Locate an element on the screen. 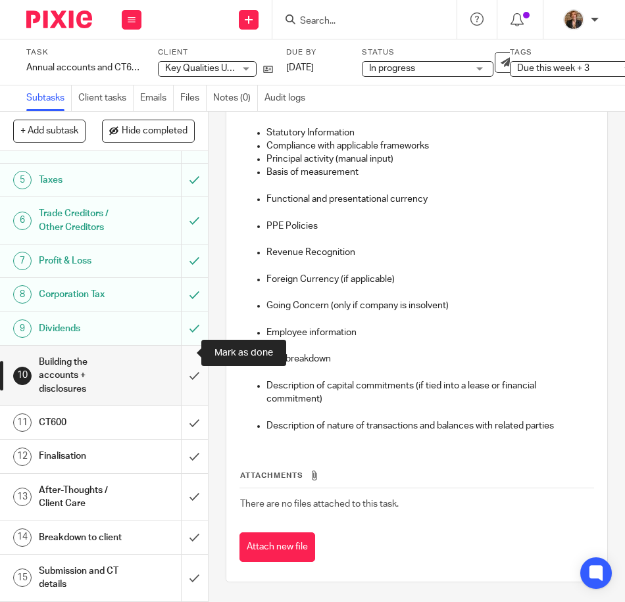 This screenshot has height=602, width=625. h1: Corporation Tax is located at coordinates (82, 295).